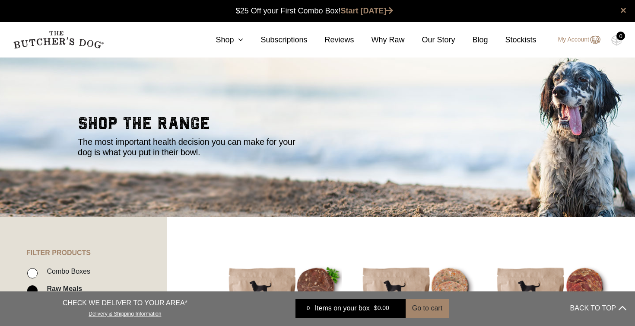  What do you see at coordinates (472, 40) in the screenshot?
I see `a: Blog` at bounding box center [472, 40].